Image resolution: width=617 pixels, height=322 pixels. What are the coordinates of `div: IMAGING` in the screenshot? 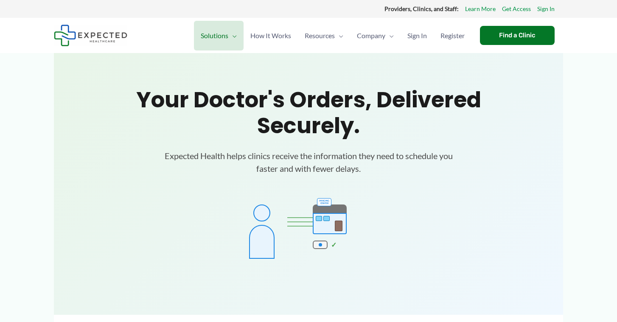 It's located at (324, 201).